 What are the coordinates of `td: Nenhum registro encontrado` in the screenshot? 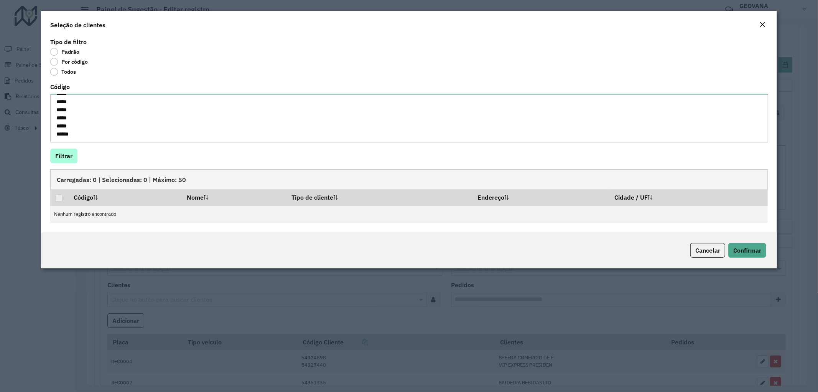 It's located at (409, 214).